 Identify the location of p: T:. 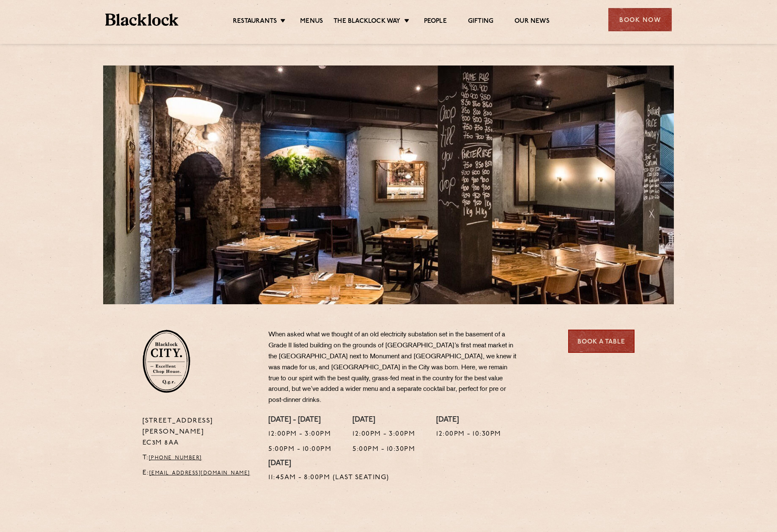
(199, 458).